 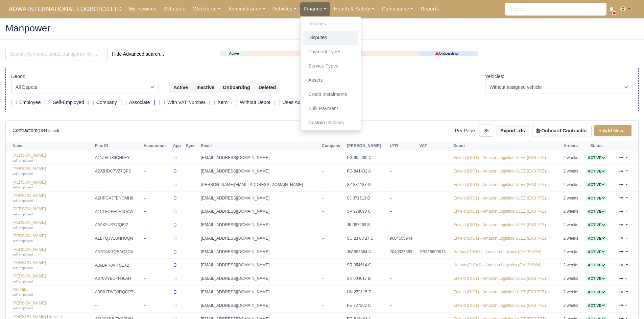 What do you see at coordinates (156, 146) in the screenshot?
I see `th: Accountant` at bounding box center [156, 146].